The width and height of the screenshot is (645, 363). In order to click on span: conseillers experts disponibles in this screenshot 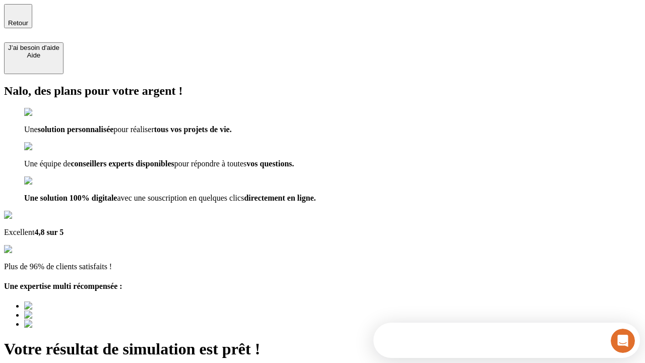, I will do `click(122, 163)`.